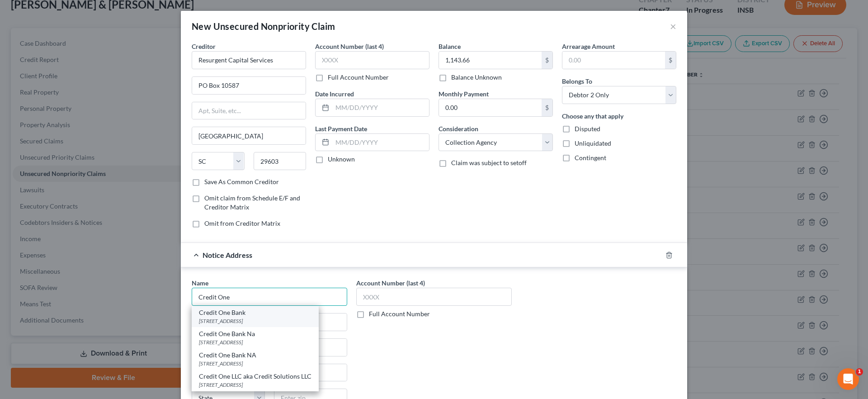 Image resolution: width=868 pixels, height=399 pixels. What do you see at coordinates (269, 296) in the screenshot?
I see `input: Search by name...` at bounding box center [269, 296].